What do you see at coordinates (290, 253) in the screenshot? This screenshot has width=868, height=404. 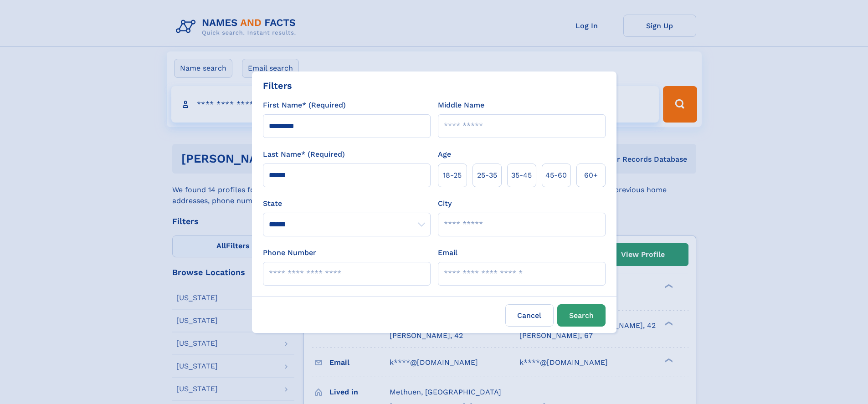 I see `label: Phone Number` at bounding box center [290, 253].